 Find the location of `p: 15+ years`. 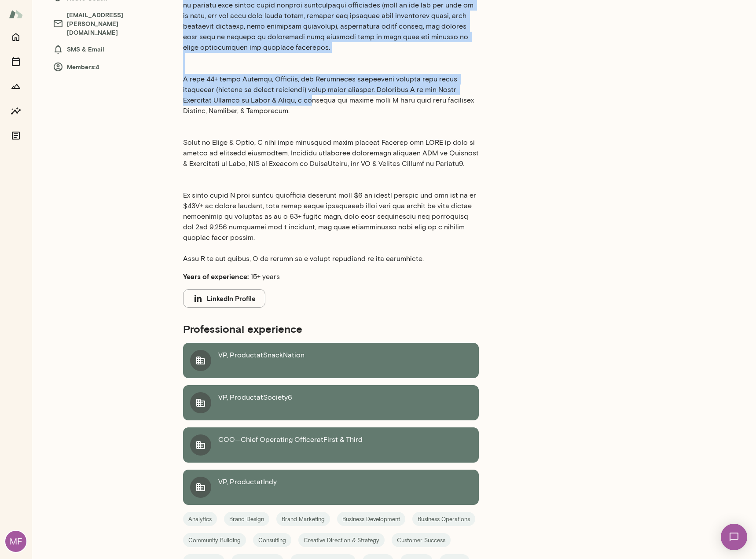

p: 15+ years is located at coordinates (331, 276).